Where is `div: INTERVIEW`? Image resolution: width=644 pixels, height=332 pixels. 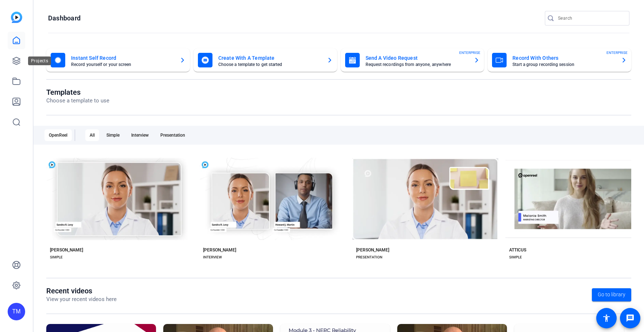
div: INTERVIEW is located at coordinates (212, 257).